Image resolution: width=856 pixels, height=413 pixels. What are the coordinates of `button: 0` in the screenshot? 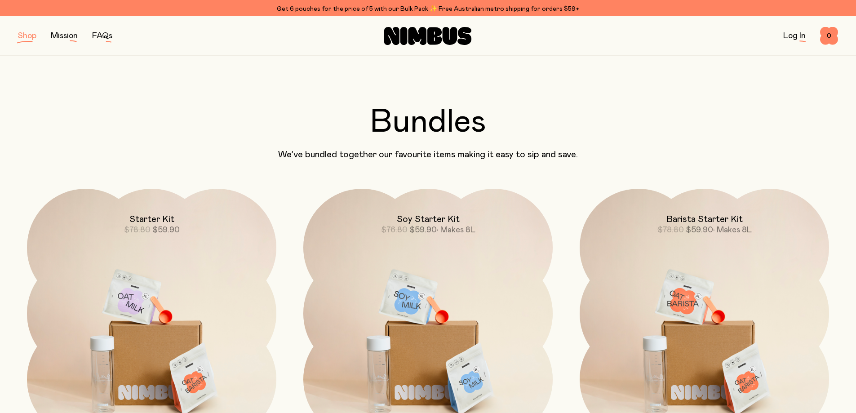 It's located at (829, 36).